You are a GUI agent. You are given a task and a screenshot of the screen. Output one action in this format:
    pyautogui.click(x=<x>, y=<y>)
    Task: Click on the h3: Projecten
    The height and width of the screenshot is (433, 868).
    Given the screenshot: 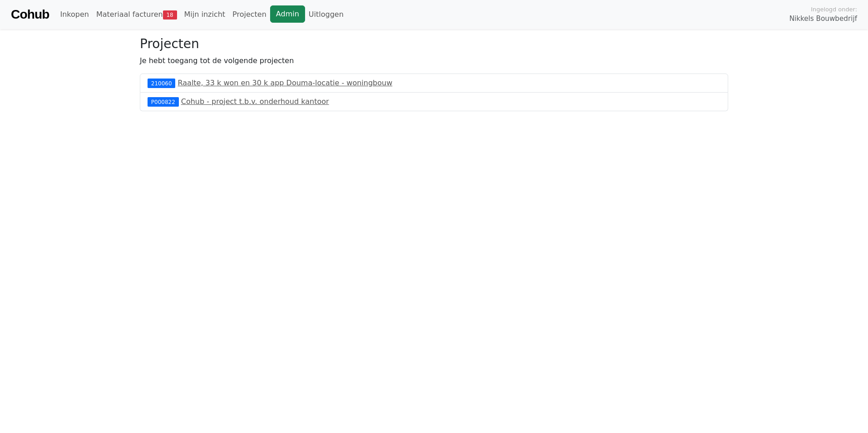 What is the action you would take?
    pyautogui.click(x=434, y=44)
    